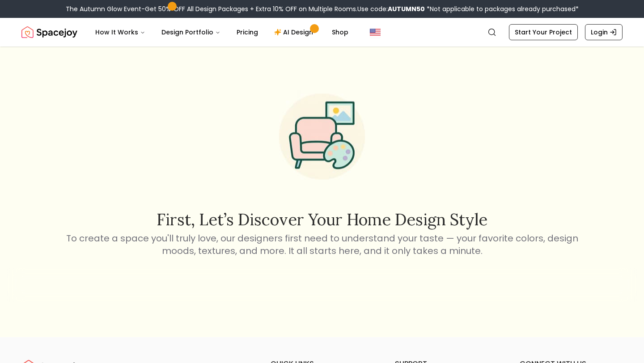 This screenshot has width=644, height=363. What do you see at coordinates (501, 9) in the screenshot?
I see `span: *Not applicable to packages already purchased*` at bounding box center [501, 9].